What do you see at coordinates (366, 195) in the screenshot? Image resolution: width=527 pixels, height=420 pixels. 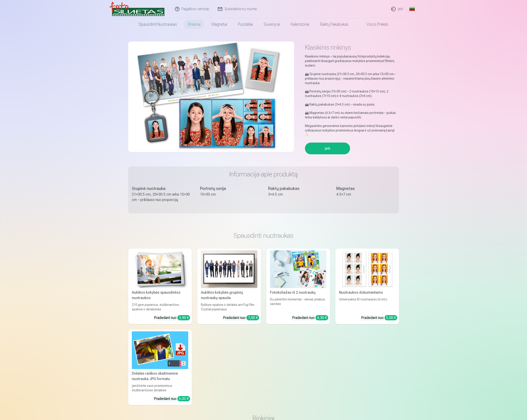 I see `div: 4.5×7 cm` at bounding box center [366, 195].